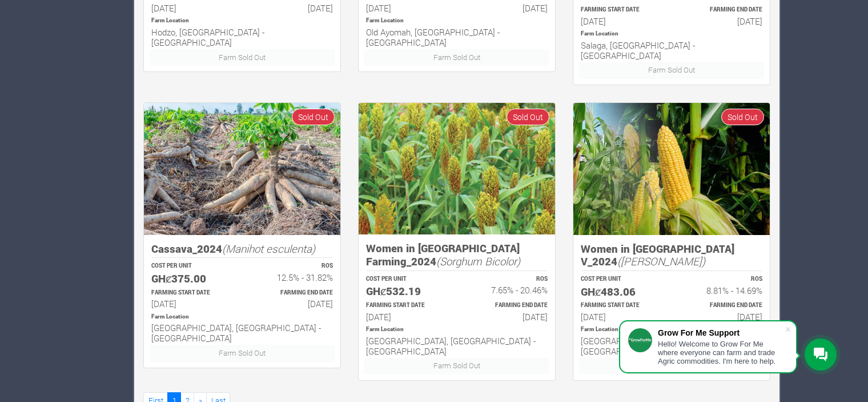 Image resolution: width=868 pixels, height=402 pixels. I want to click on h6: 8.81% - 14.69%, so click(722, 290).